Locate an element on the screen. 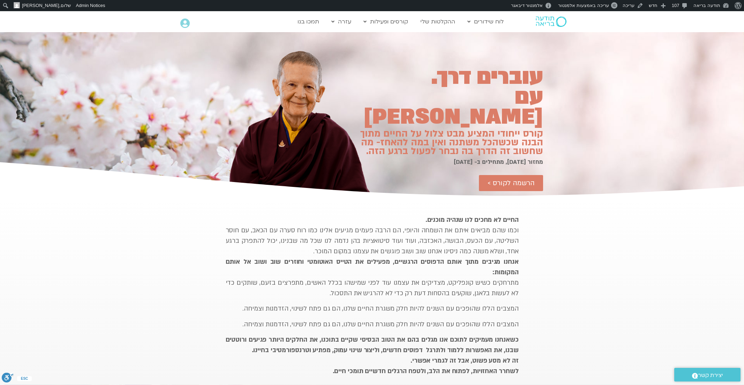 The image size is (744, 385). strong: החיים לא מחכים לנו שנהיה מוכנים. is located at coordinates (472, 220).